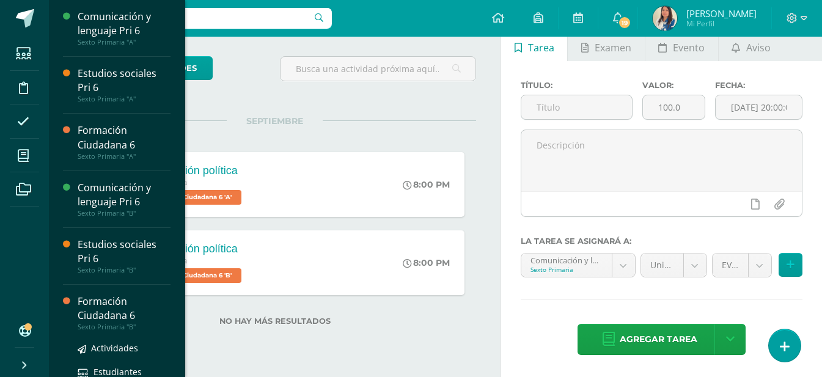  I want to click on a: Evento, so click(682, 46).